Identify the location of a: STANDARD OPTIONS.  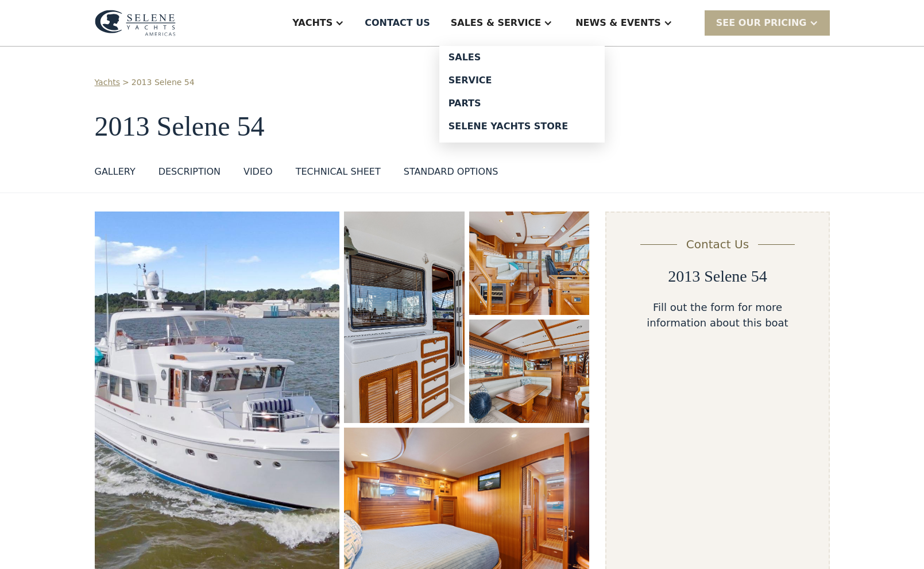
(451, 174).